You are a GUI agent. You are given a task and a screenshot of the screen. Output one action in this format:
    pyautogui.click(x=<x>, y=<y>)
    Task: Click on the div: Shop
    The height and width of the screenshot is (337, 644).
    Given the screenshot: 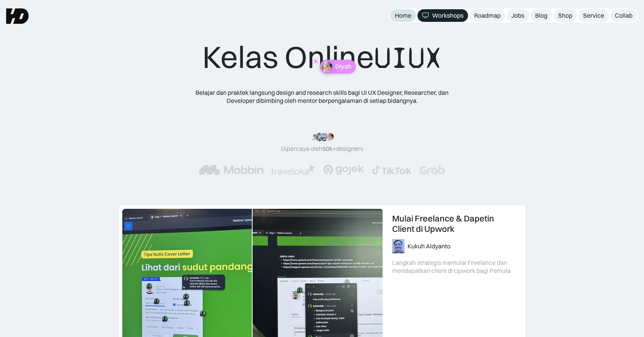 What is the action you would take?
    pyautogui.click(x=565, y=15)
    